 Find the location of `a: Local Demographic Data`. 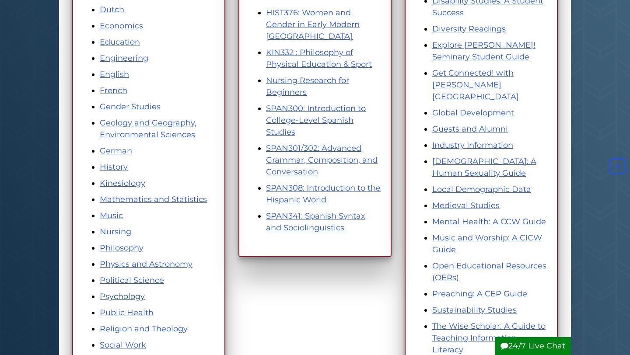

a: Local Demographic Data is located at coordinates (482, 189).